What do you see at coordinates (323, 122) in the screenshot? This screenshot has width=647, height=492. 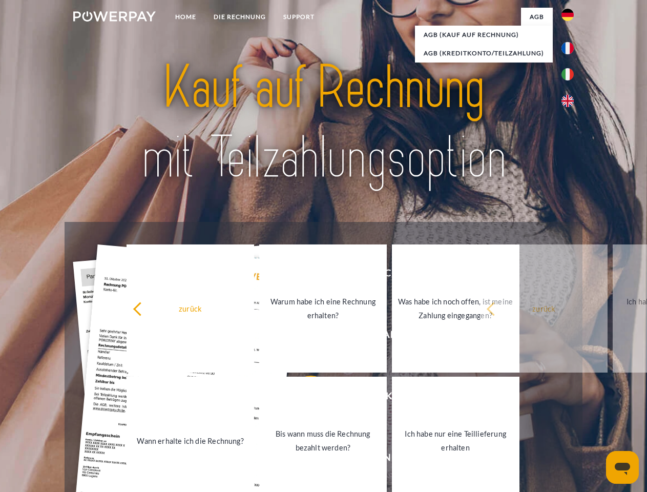 I see `img: title-powerpay_de.svg` at bounding box center [323, 122].